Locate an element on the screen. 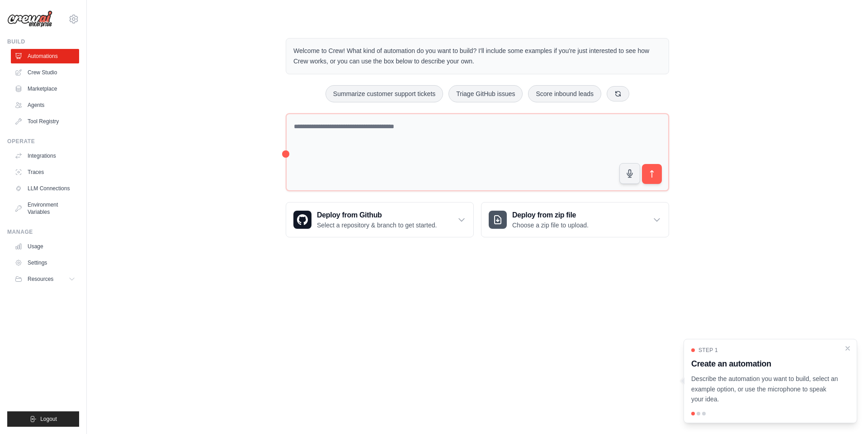  div: Build is located at coordinates (43, 41).